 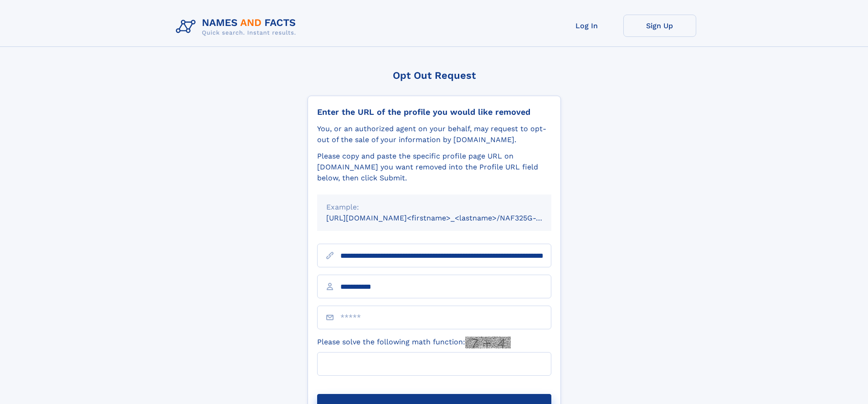 I want to click on a: Log In, so click(x=587, y=26).